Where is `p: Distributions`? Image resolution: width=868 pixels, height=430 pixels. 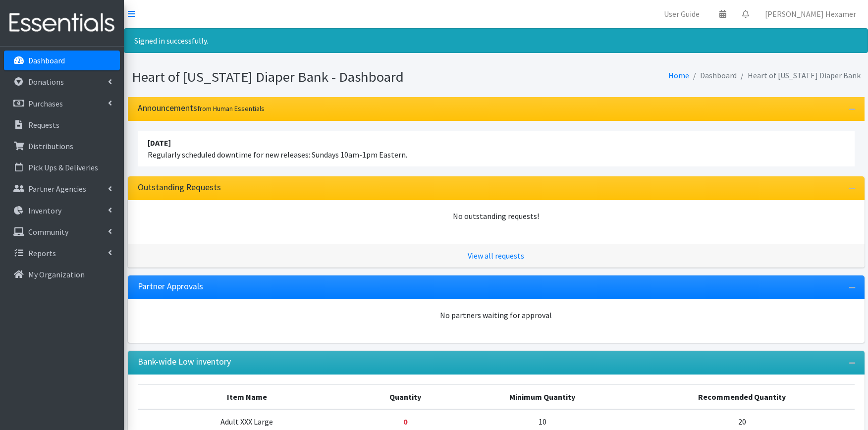 p: Distributions is located at coordinates (51, 146).